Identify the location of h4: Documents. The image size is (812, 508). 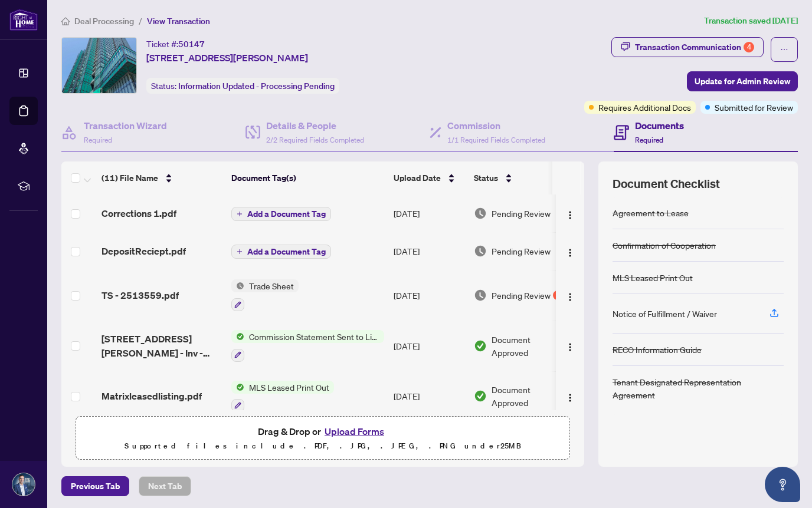
(659, 126).